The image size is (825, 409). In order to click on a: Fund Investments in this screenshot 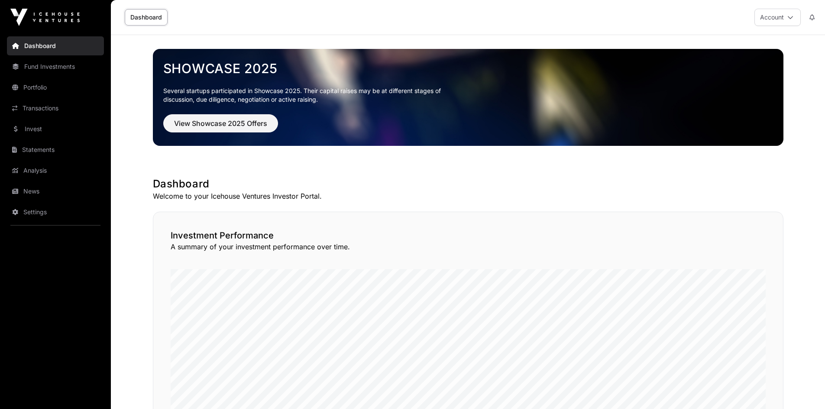, I will do `click(55, 67)`.